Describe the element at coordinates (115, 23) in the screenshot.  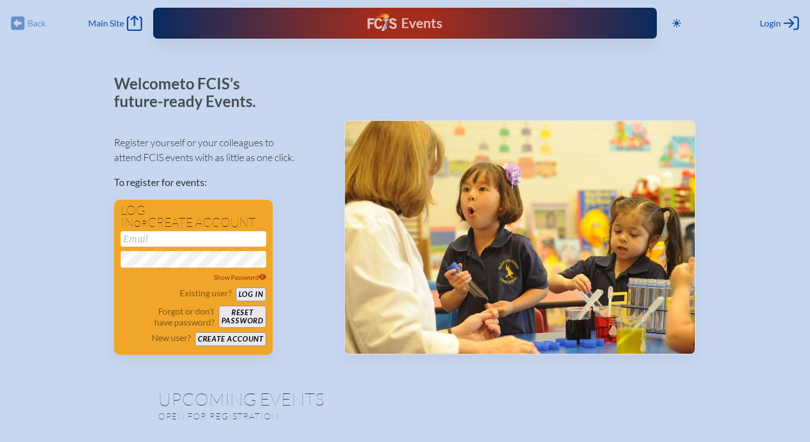
I see `a: Main Site` at that location.